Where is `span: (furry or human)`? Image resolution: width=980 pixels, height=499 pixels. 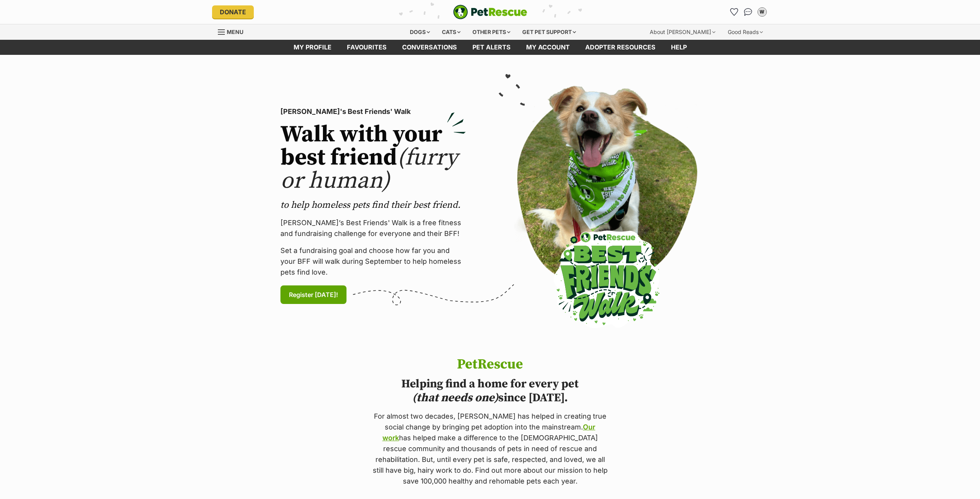 span: (furry or human) is located at coordinates (369, 169).